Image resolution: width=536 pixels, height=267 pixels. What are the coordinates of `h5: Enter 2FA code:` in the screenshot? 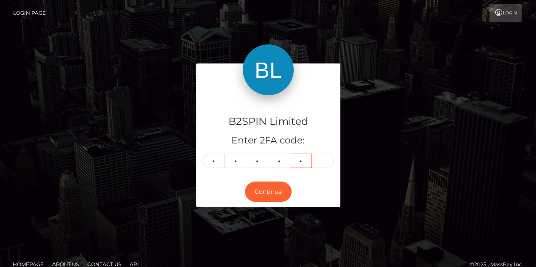 It's located at (268, 141).